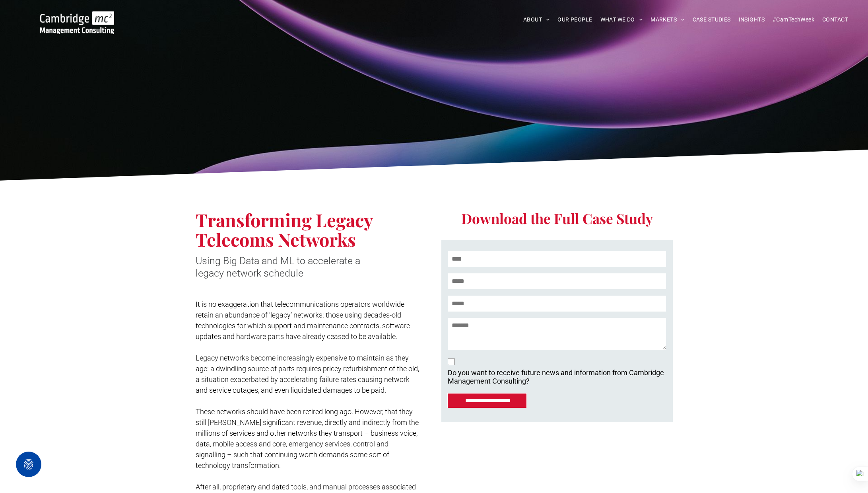  What do you see at coordinates (451, 362) in the screenshot?
I see `input: Do you want to receive future news and information from Cambridge Management Consulting? Cambridg...` at bounding box center [451, 362].